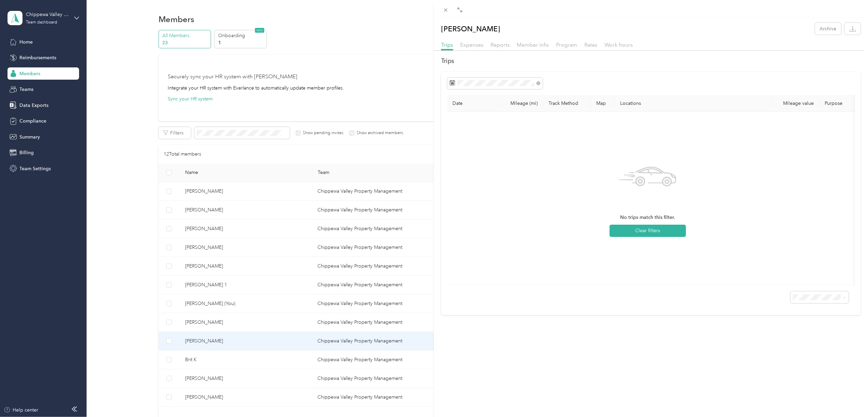 This screenshot has height=417, width=868. I want to click on th: Mileage (mi), so click(521, 104).